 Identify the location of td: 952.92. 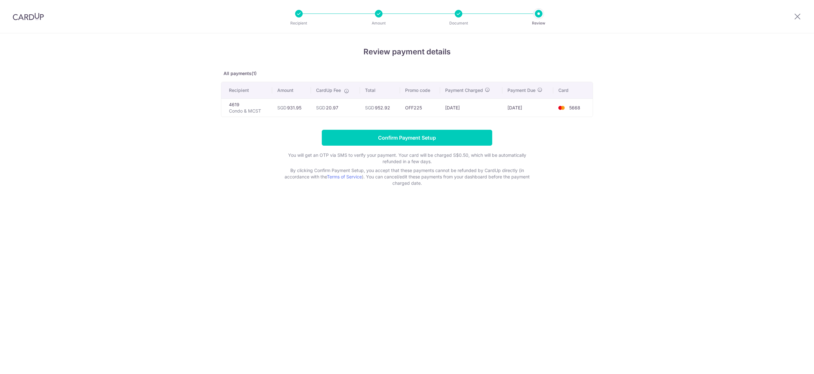
(380, 107).